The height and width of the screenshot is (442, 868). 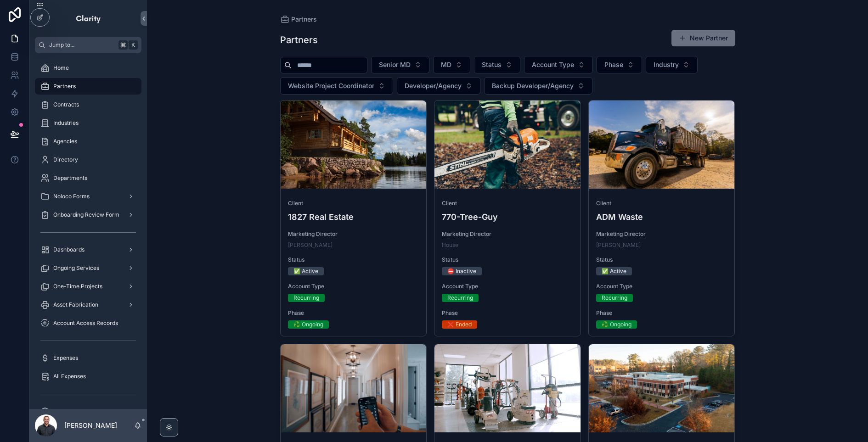 What do you see at coordinates (88, 411) in the screenshot?
I see `a: My Forms` at bounding box center [88, 411].